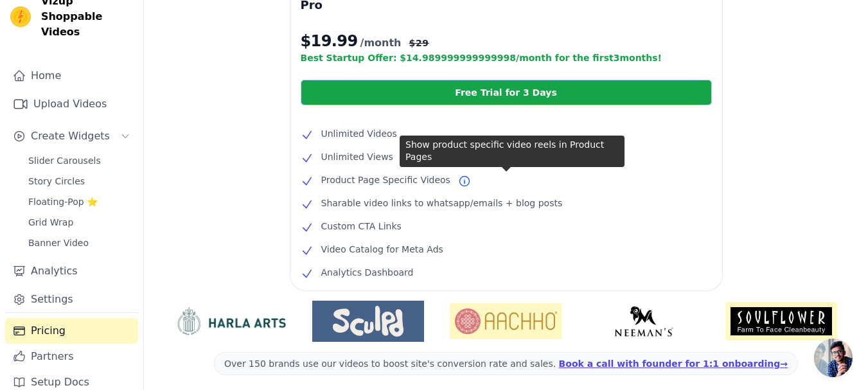 Image resolution: width=868 pixels, height=390 pixels. What do you see at coordinates (71, 331) in the screenshot?
I see `a: Pricing` at bounding box center [71, 331].